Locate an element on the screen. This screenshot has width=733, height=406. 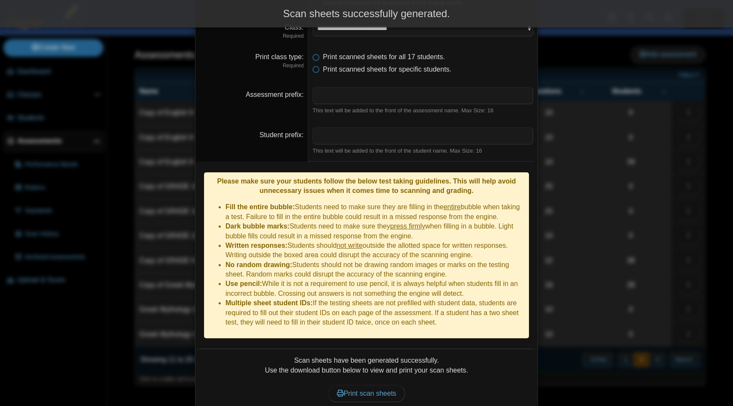
li: Students should outside the allotted space for written responses. Writing outside the boxed area ... is located at coordinates (375, 250).